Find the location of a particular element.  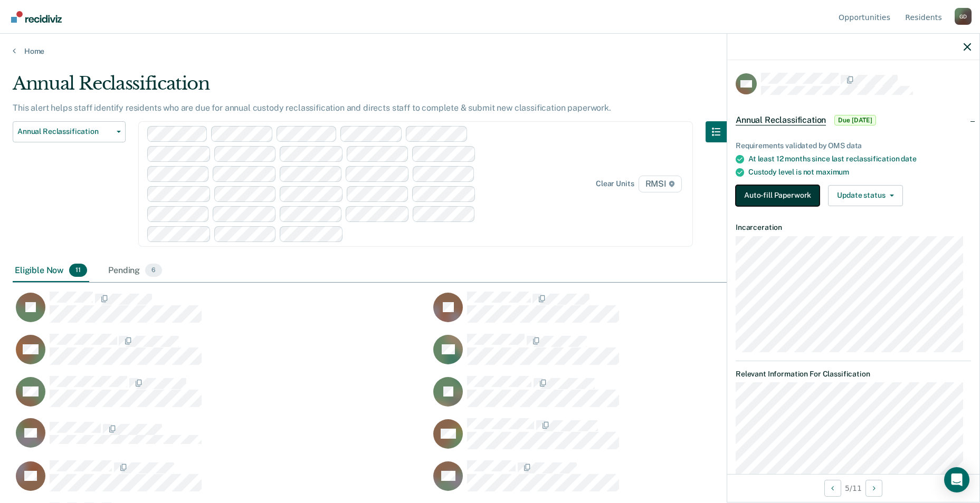

p: This alert helps staff identify residents who are due for annual custody reclassification and dir... is located at coordinates (311, 107).